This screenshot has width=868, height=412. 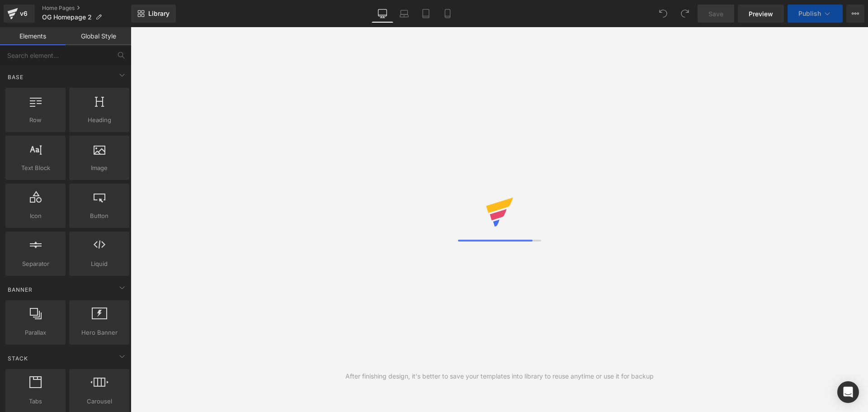 What do you see at coordinates (35, 168) in the screenshot?
I see `span: Text Block` at bounding box center [35, 168].